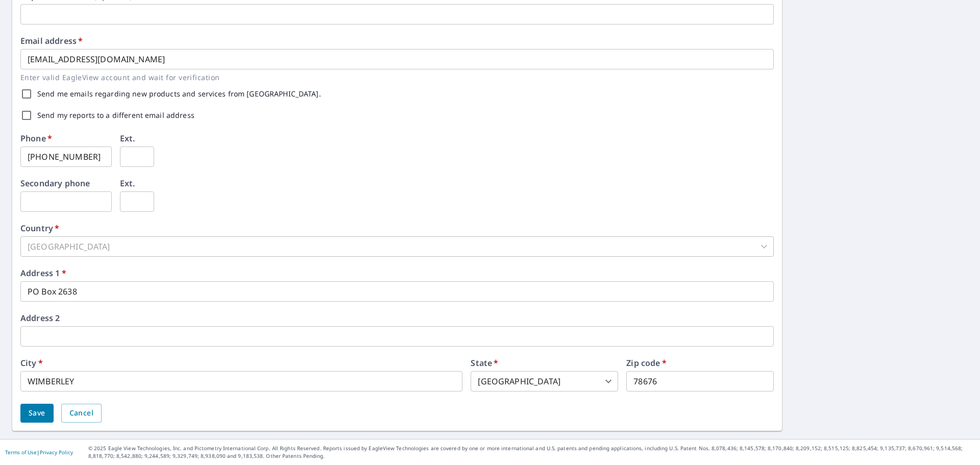  I want to click on button: Cancel, so click(81, 413).